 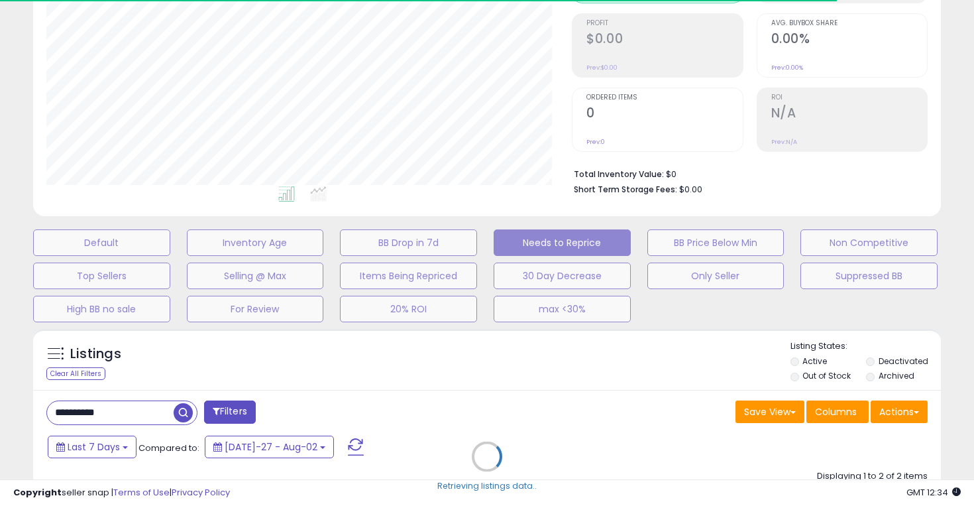 What do you see at coordinates (664, 23) in the screenshot?
I see `span: Profit` at bounding box center [664, 23].